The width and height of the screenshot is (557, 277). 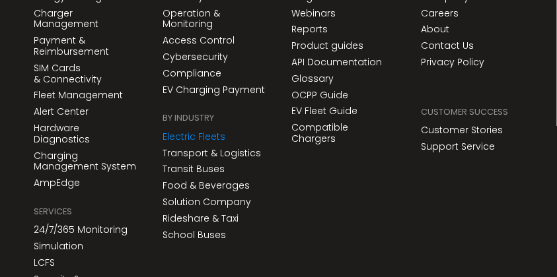 What do you see at coordinates (458, 147) in the screenshot?
I see `a: Support Service` at bounding box center [458, 147].